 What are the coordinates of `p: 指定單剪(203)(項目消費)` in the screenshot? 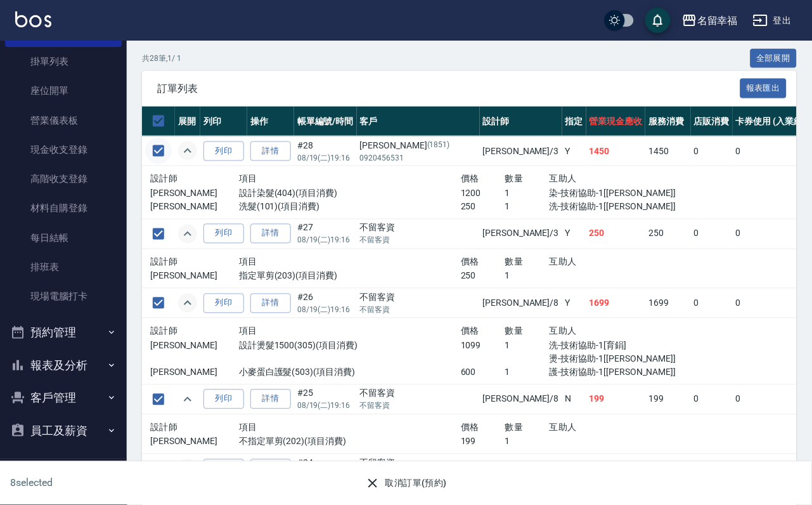 It's located at (350, 276).